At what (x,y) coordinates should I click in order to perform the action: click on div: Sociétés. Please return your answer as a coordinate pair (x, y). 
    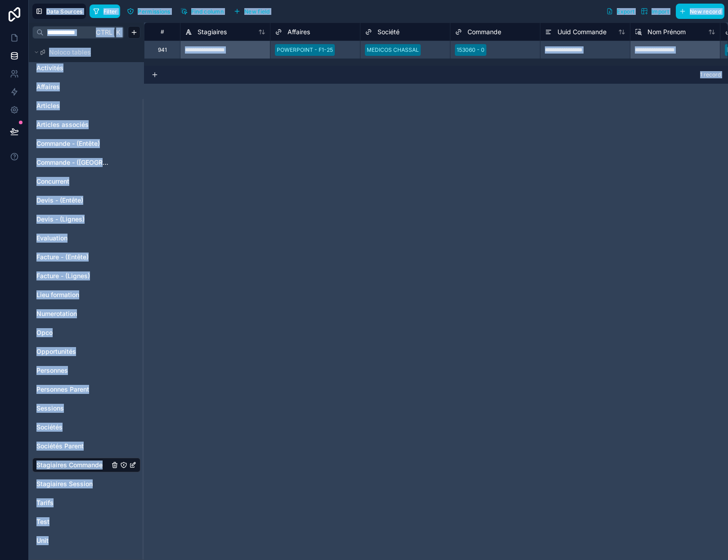
    Looking at the image, I should click on (87, 427).